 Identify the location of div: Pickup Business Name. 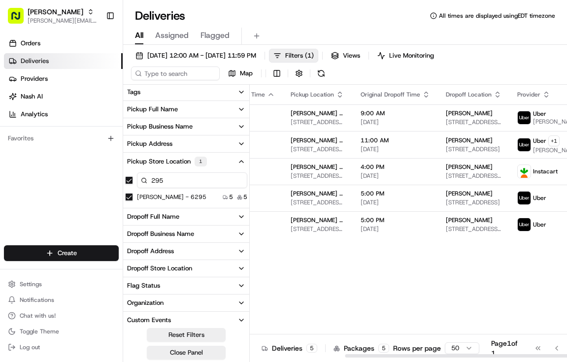
(159, 126).